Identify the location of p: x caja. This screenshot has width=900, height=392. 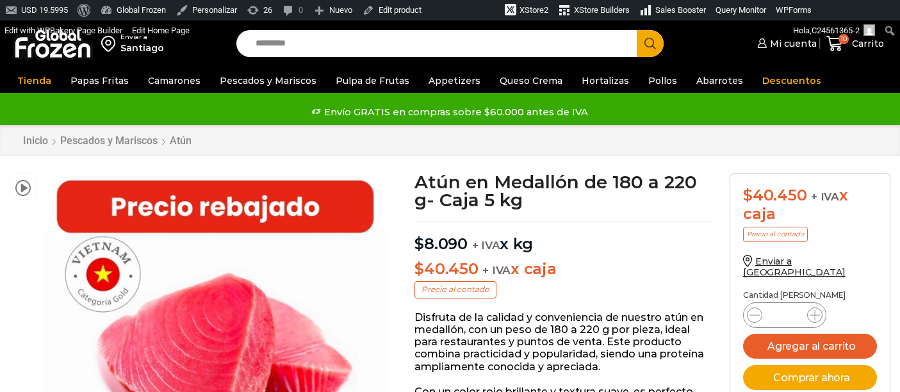
(562, 269).